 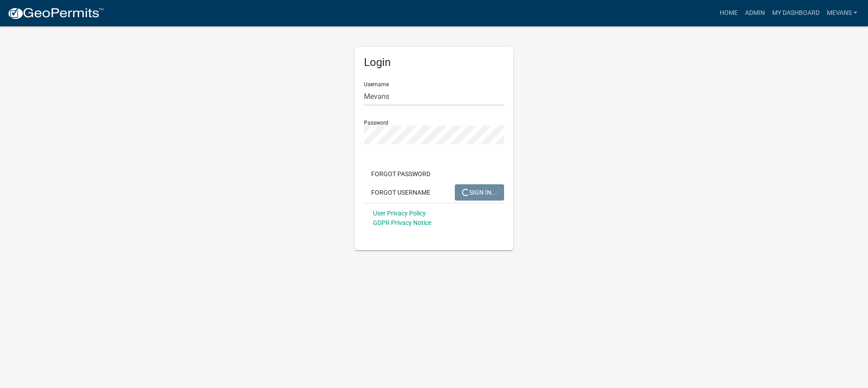 What do you see at coordinates (480, 192) in the screenshot?
I see `span: SIGN IN...` at bounding box center [480, 192].